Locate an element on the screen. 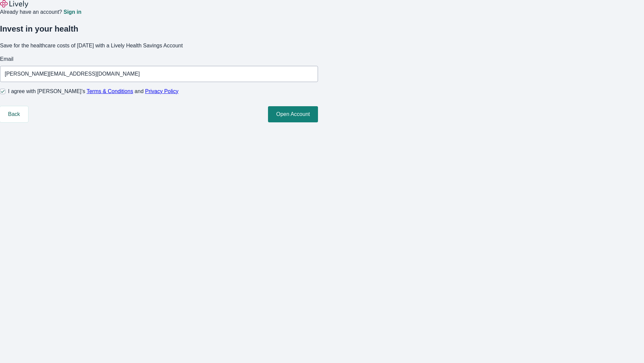  a: Privacy Policy is located at coordinates (162, 91).